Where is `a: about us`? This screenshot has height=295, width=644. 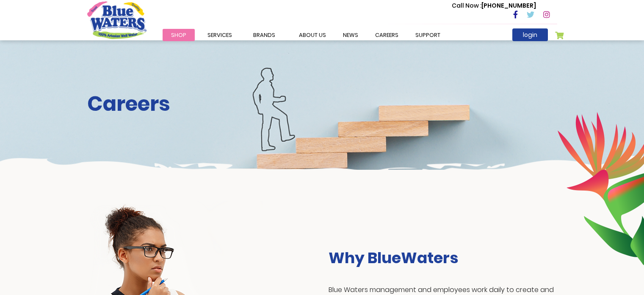
a: about us is located at coordinates (312, 35).